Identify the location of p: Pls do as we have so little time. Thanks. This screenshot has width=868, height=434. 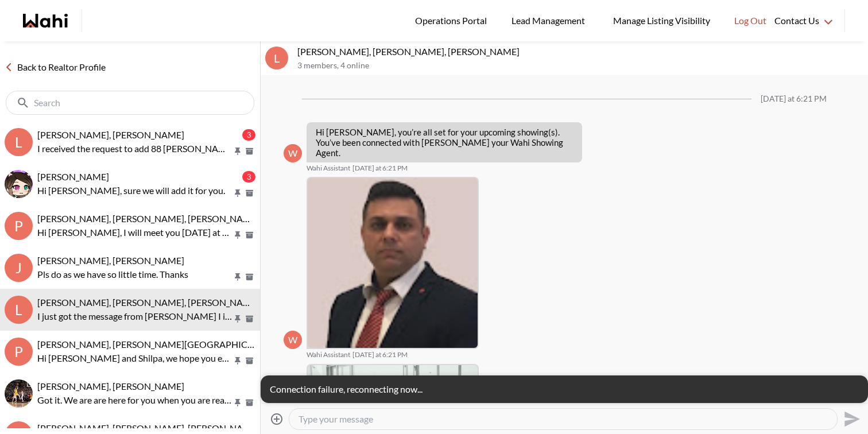
(135, 274).